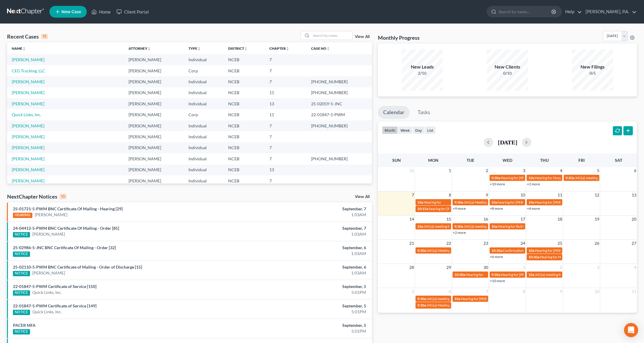 Image resolution: width=644 pixels, height=343 pixels. I want to click on span: 3, so click(524, 170).